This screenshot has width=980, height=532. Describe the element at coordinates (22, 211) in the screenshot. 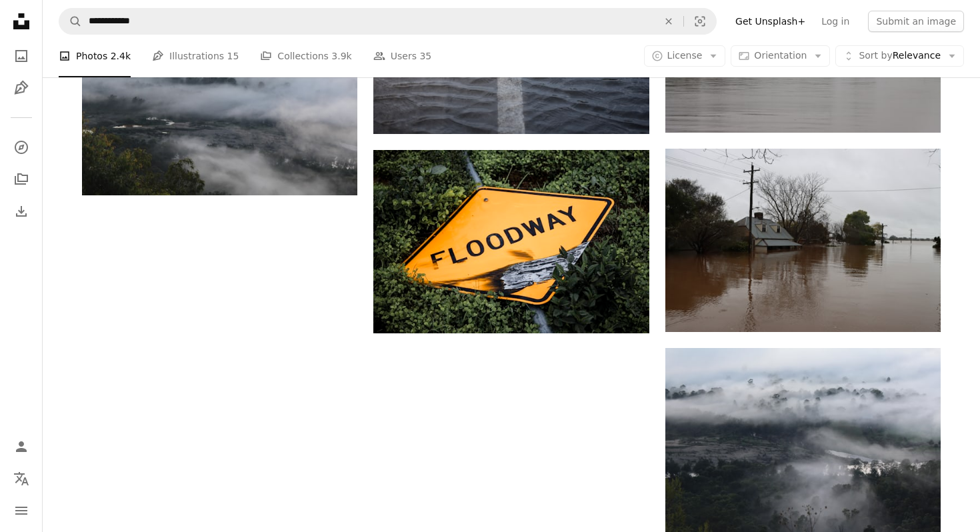

I see `a: Download History` at that location.